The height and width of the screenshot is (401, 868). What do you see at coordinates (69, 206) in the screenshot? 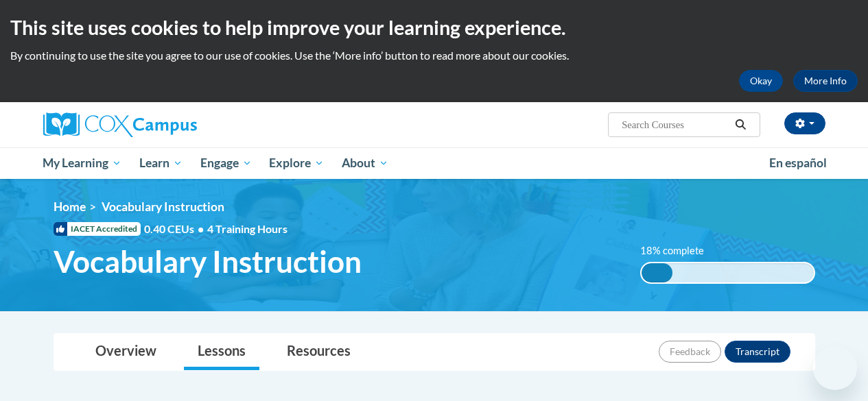
I see `a: Home` at bounding box center [69, 206].